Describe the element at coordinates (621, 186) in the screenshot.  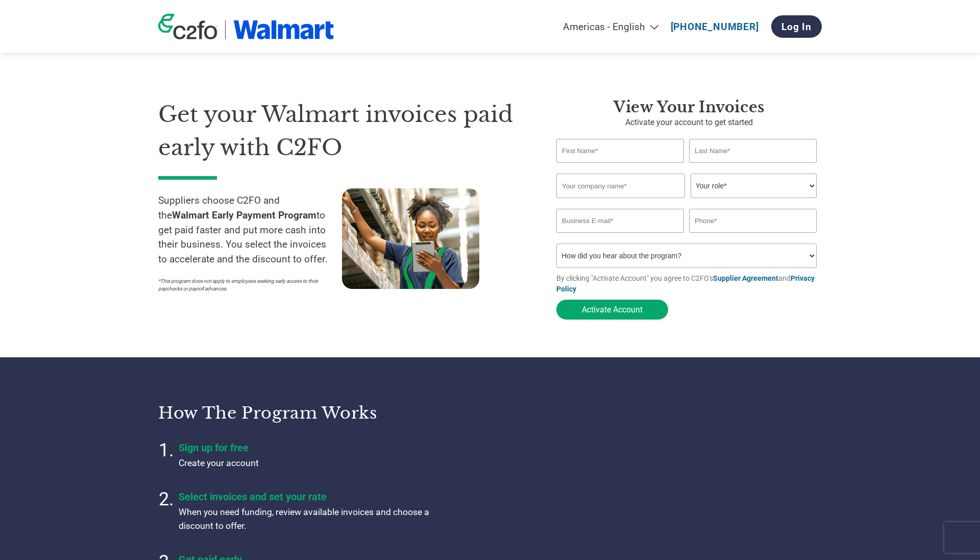
I see `input: Your company name*` at that location.